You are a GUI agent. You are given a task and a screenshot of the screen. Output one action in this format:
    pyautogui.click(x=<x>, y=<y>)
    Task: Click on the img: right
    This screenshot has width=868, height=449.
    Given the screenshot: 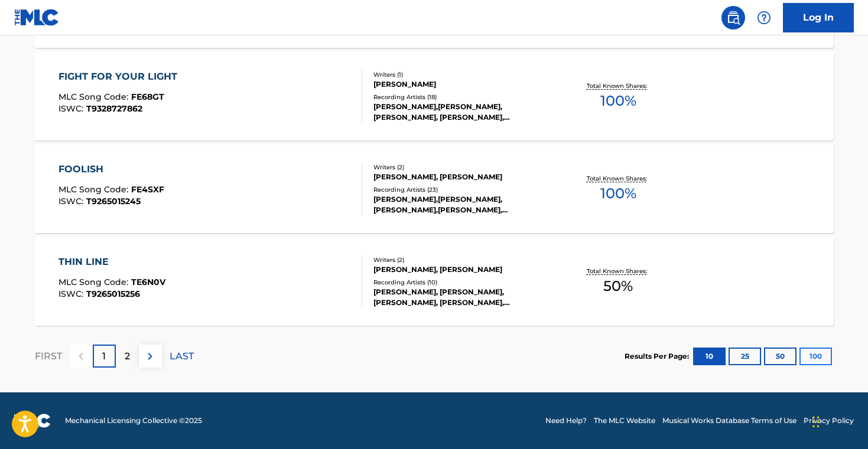 What is the action you would take?
    pyautogui.click(x=150, y=356)
    